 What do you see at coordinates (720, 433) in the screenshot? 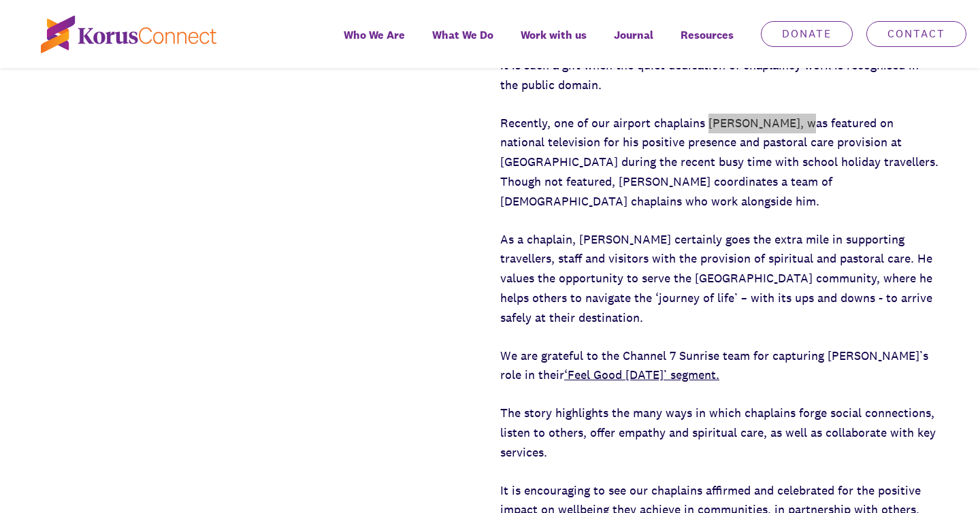
I see `p: The story highlights the many ways in which chaplains forge social connections, listen to others,...` at bounding box center [720, 433].